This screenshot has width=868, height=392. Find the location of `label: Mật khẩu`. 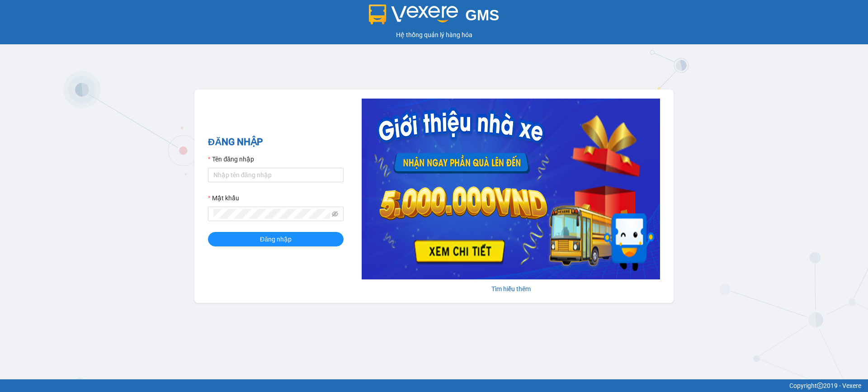

label: Mật khẩu is located at coordinates (223, 198).